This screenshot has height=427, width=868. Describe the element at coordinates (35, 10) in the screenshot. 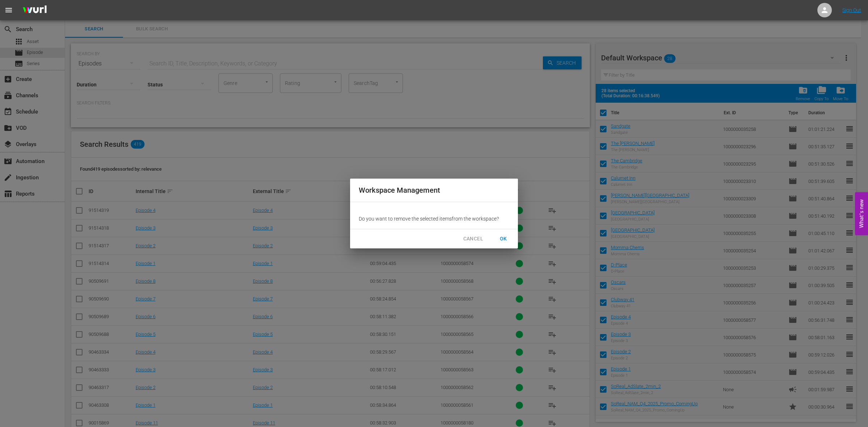

I see `img: ans4CAIJ8jUAAAAAAAAAAAAAAAAAAAAAAAAgQb4GAAAAAAAAAAAAAAAAAAAAAAAAJMjXAAAAAAAAAAAAAAAAAAAAAAAAgAT5G...` at that location.